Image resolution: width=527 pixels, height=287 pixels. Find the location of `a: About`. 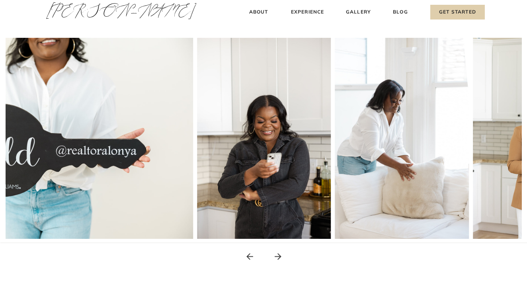

a: About is located at coordinates (258, 12).